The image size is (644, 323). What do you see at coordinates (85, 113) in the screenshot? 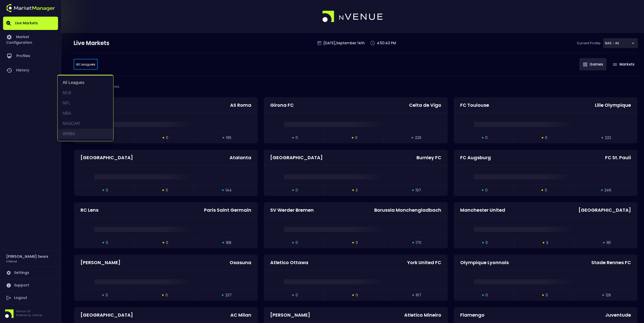
I see `li: NBA` at bounding box center [85, 113].